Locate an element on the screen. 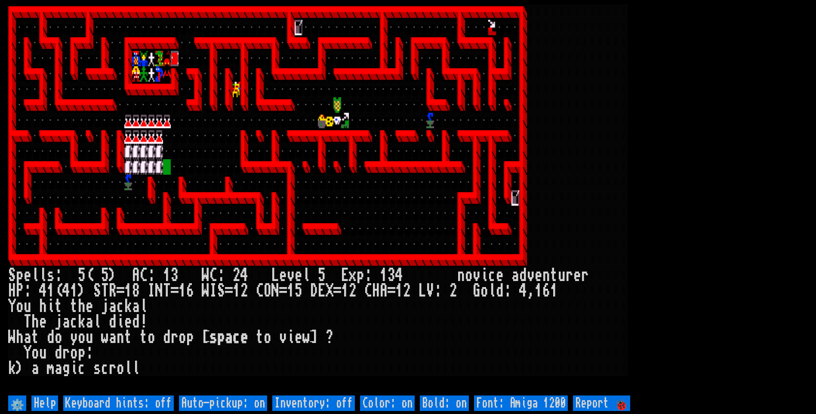  input: Auto-pickup: on is located at coordinates (223, 403).